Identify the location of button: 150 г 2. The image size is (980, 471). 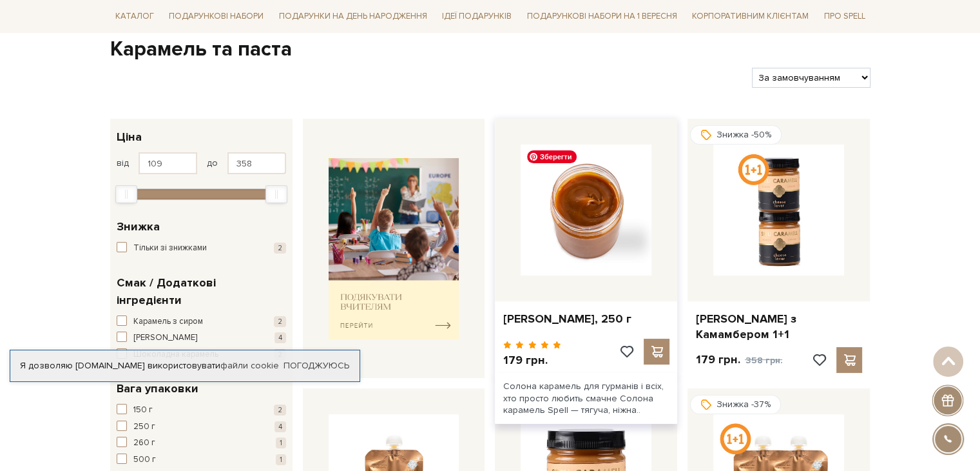
(201, 410).